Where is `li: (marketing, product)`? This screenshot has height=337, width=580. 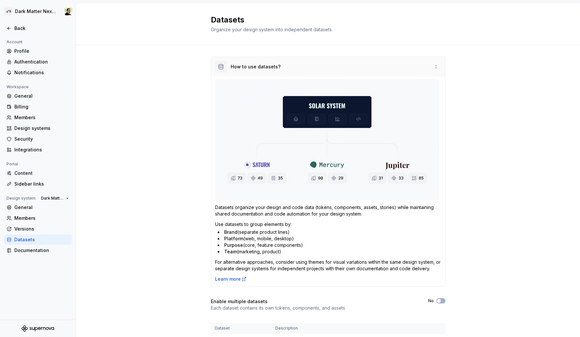
li: (marketing, product) is located at coordinates (329, 252).